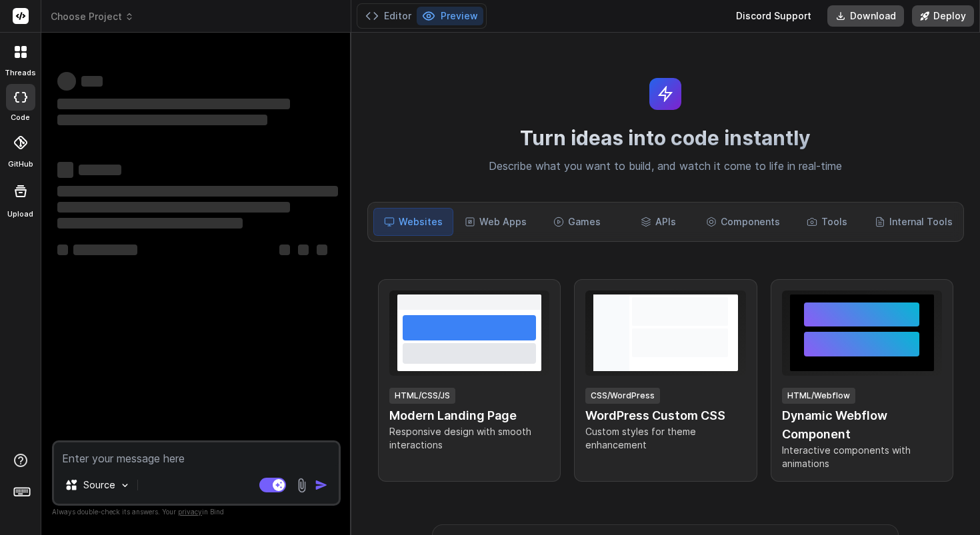  Describe the element at coordinates (301, 485) in the screenshot. I see `img: attachment` at that location.